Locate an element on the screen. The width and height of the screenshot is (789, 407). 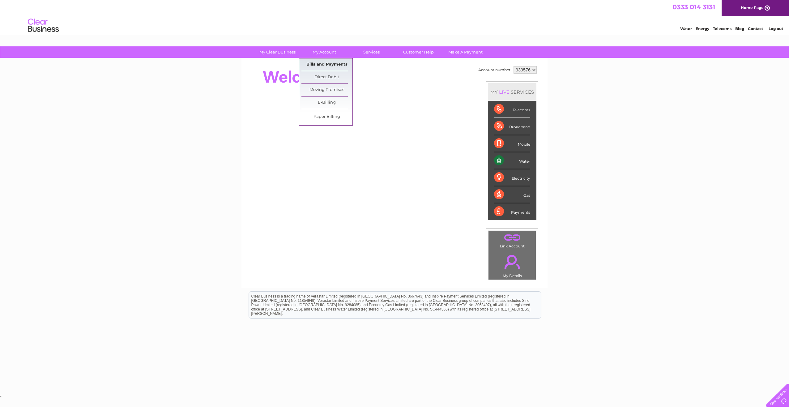
a: Energy is located at coordinates (703, 28).